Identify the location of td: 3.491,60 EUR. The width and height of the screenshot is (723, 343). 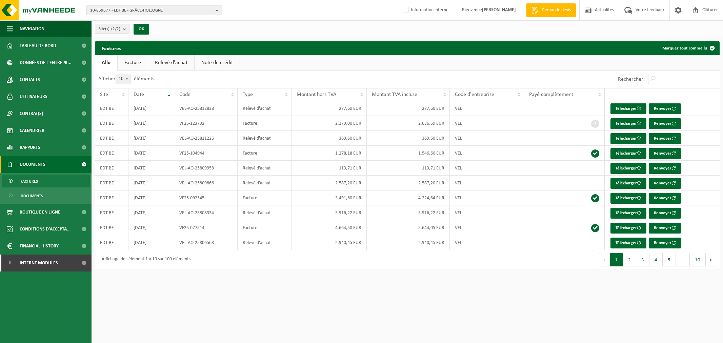
(329, 198).